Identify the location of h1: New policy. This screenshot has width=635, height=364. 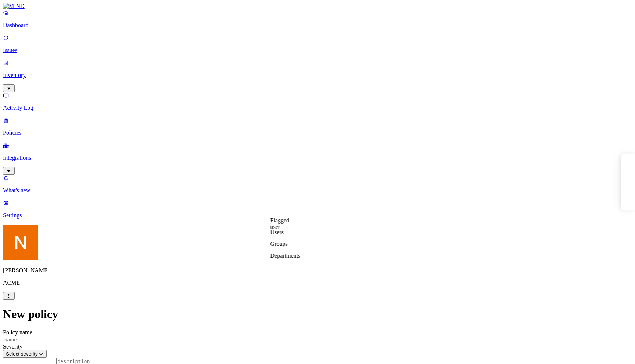
(317, 314).